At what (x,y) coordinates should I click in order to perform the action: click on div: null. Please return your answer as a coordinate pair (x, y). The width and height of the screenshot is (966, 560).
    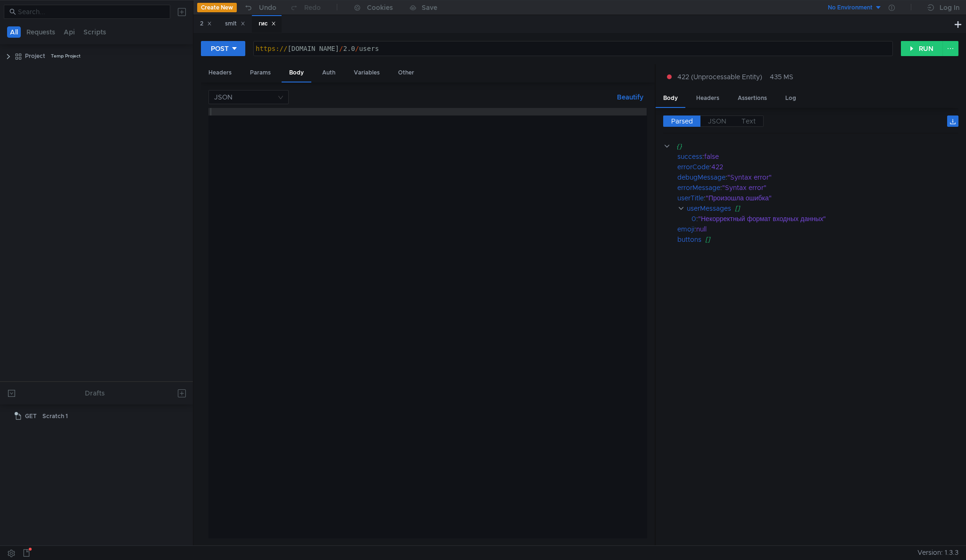
    Looking at the image, I should click on (821, 229).